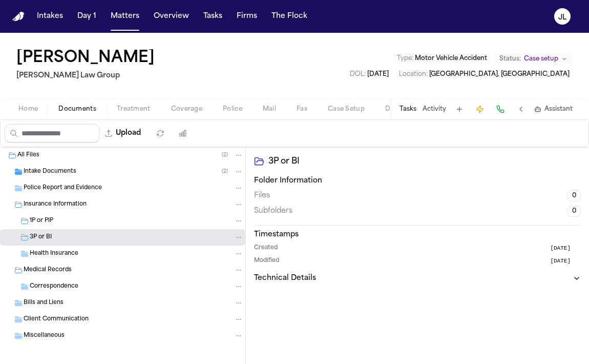 The height and width of the screenshot is (364, 589). What do you see at coordinates (269, 109) in the screenshot?
I see `span: Mail` at bounding box center [269, 109].